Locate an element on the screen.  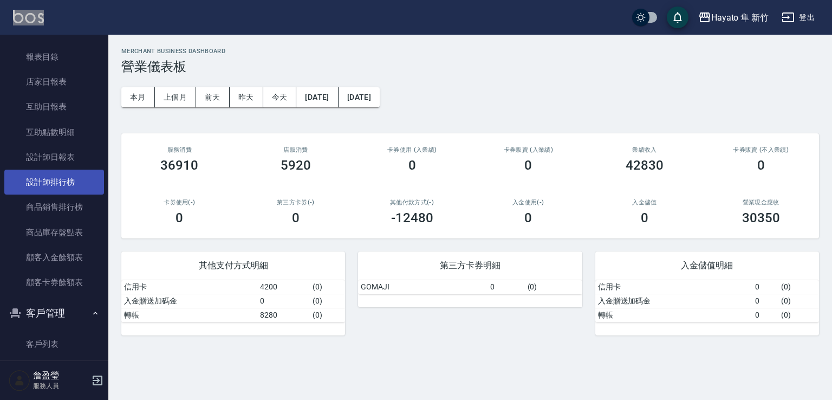
h2: 業績收入 is located at coordinates (644, 149).